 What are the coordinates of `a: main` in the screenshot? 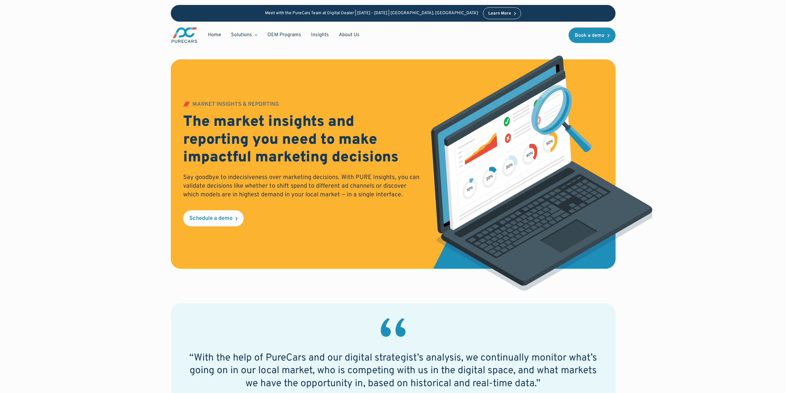 It's located at (184, 35).